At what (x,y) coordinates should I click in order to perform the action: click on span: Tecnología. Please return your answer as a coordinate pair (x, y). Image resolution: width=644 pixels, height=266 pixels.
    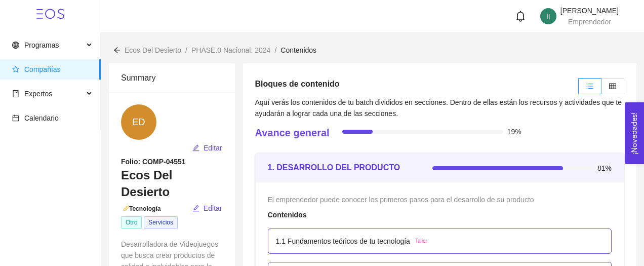
    Looking at the image, I should click on (141, 208).